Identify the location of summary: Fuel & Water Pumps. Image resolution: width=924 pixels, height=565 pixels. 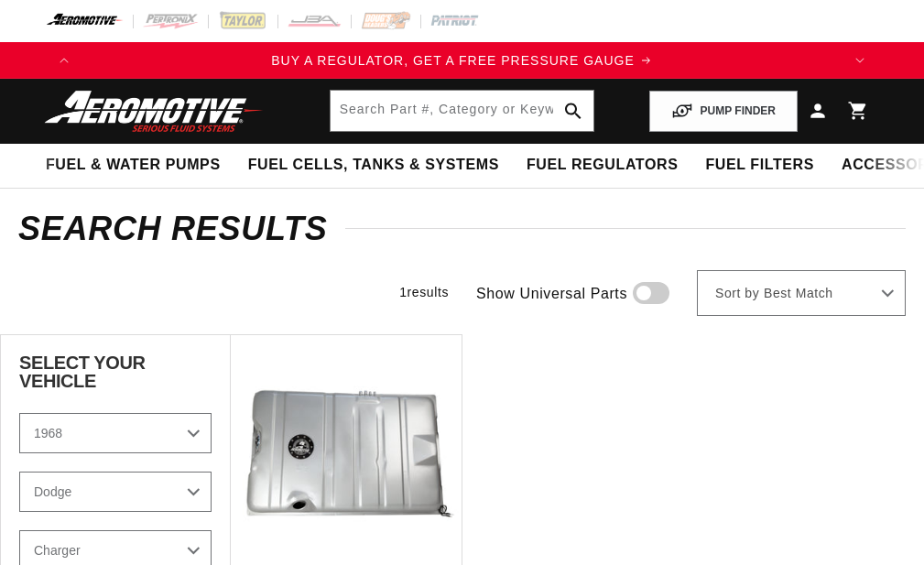
(133, 165).